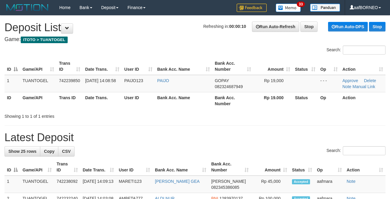  I want to click on h1: Deposit List, so click(195, 28).